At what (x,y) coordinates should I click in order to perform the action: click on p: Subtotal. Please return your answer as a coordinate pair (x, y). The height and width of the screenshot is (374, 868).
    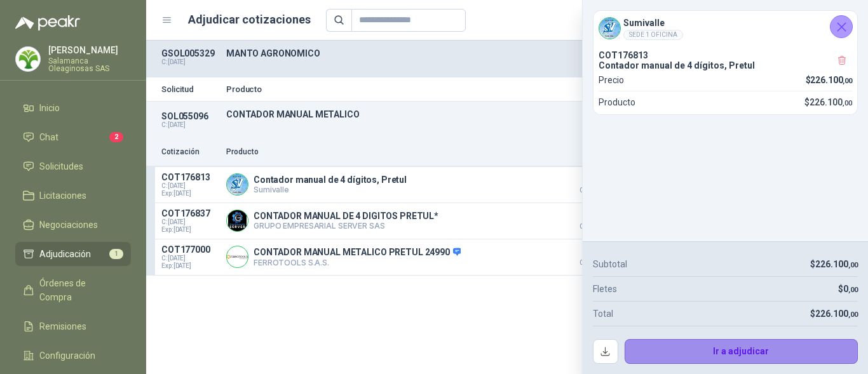
    Looking at the image, I should click on (610, 264).